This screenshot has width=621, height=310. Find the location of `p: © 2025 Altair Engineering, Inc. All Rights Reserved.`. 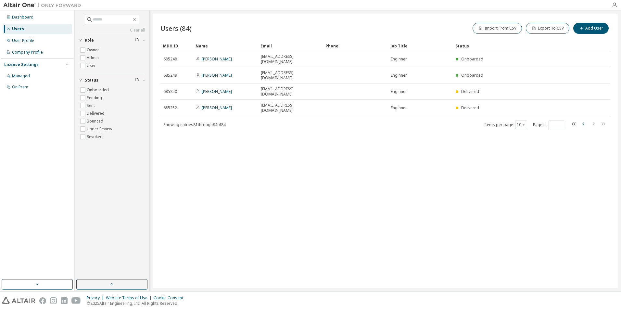

p: © 2025 Altair Engineering, Inc. All Rights Reserved. is located at coordinates (137, 303).